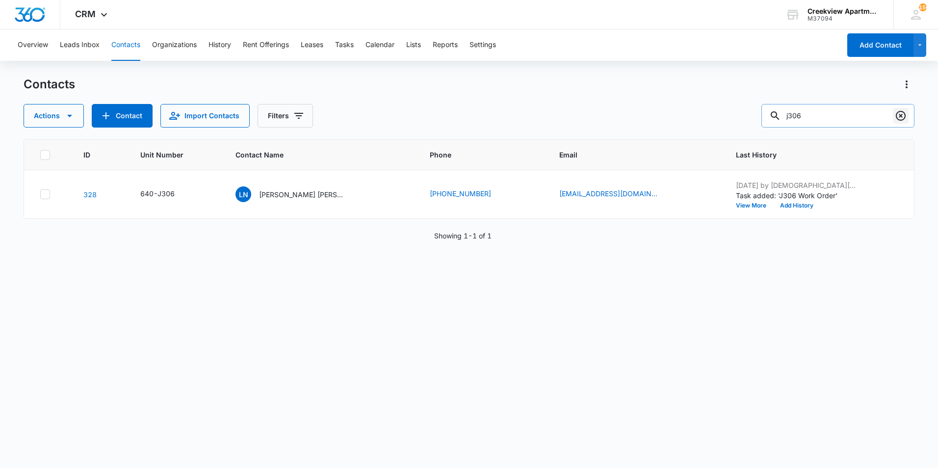  Describe the element at coordinates (463, 236) in the screenshot. I see `p: Showing 1-1 of 1` at that location.